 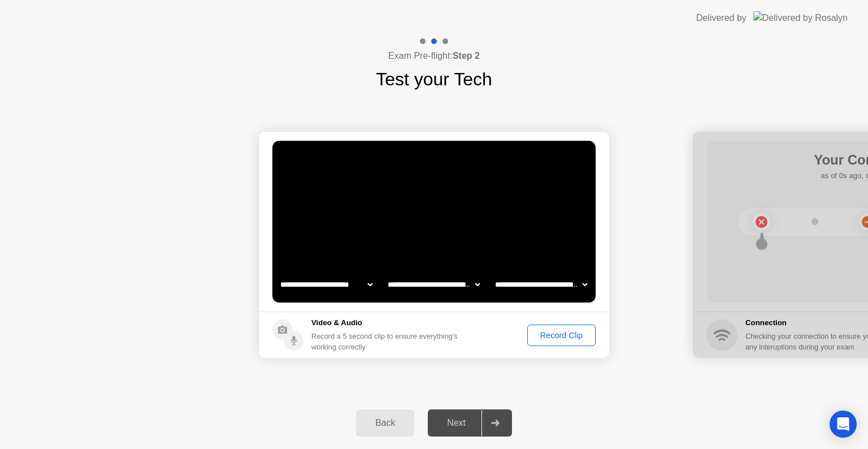 What do you see at coordinates (433, 284) in the screenshot?
I see `select: Available speakers` at bounding box center [433, 284].